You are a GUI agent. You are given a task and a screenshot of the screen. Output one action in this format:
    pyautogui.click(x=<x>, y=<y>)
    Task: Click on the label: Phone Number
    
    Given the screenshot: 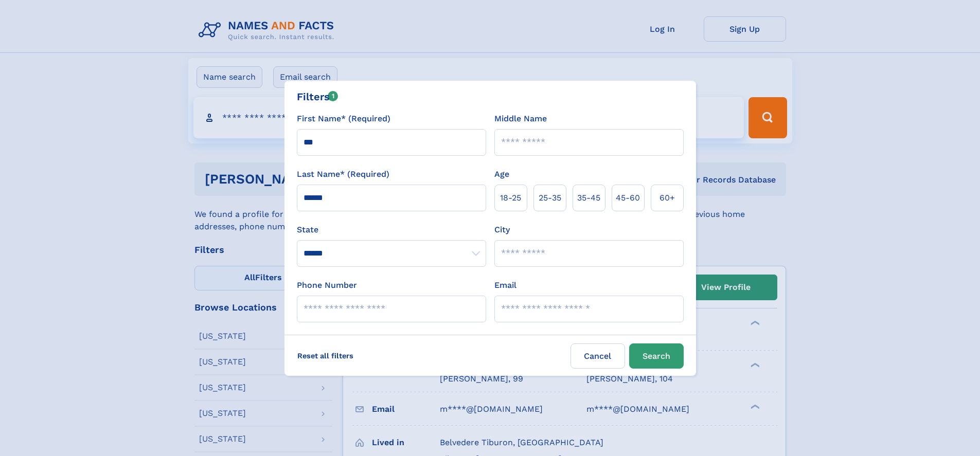 What is the action you would take?
    pyautogui.click(x=327, y=285)
    